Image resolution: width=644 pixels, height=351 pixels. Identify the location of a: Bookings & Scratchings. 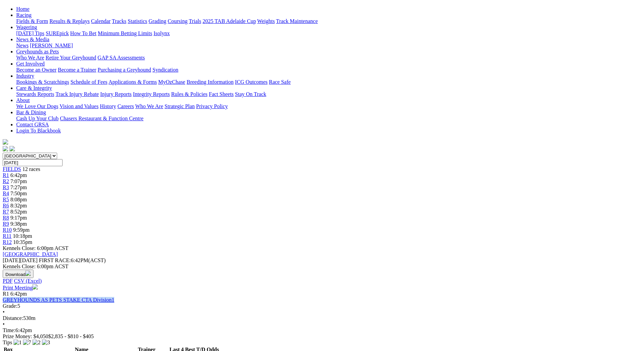
(43, 82).